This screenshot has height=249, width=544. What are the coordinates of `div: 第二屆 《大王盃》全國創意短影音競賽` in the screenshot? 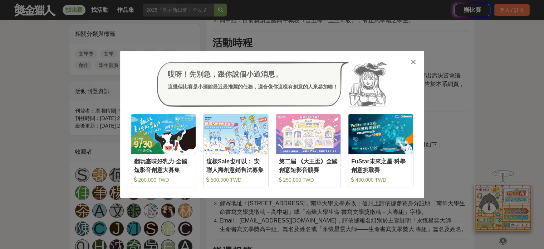 It's located at (308, 165).